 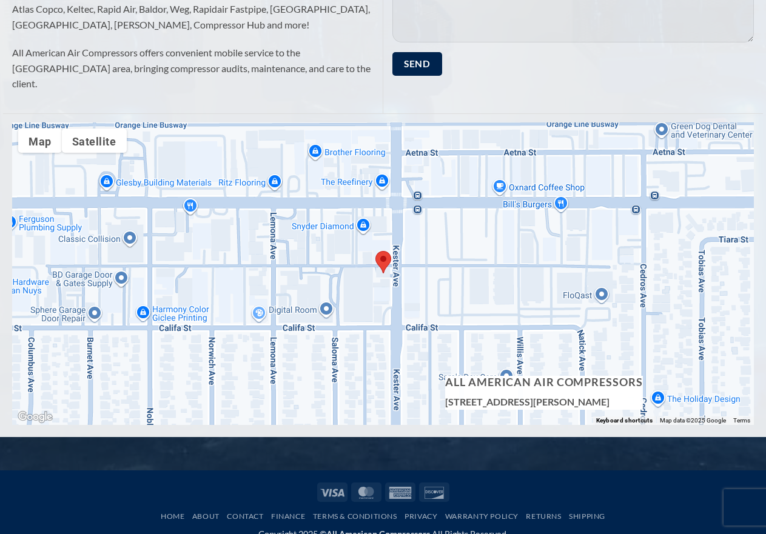 I want to click on input: Send, so click(x=417, y=64).